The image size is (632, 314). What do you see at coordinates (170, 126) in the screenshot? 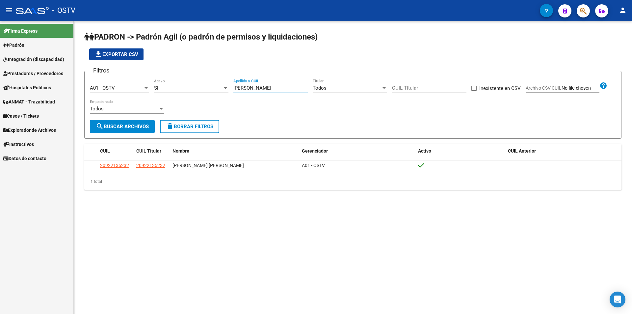
I see `mat-icon: delete` at bounding box center [170, 126].